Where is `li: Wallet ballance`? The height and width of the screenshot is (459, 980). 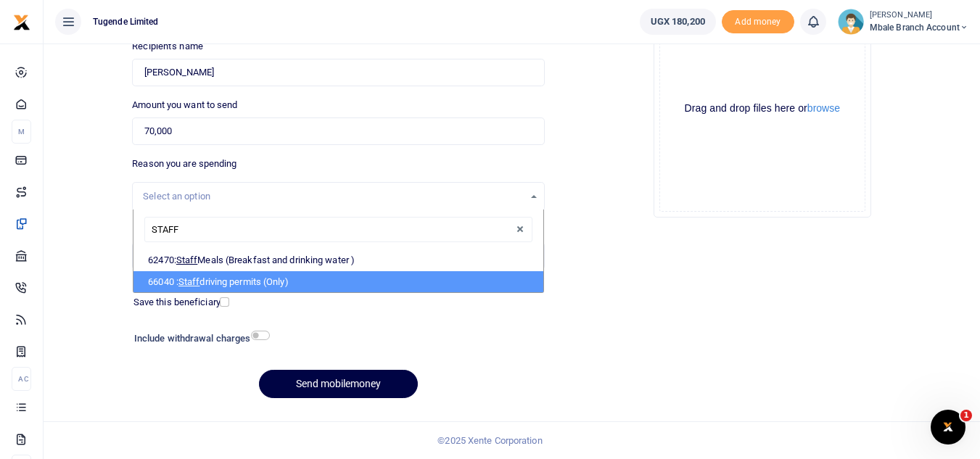
li: Wallet ballance is located at coordinates (677, 22).